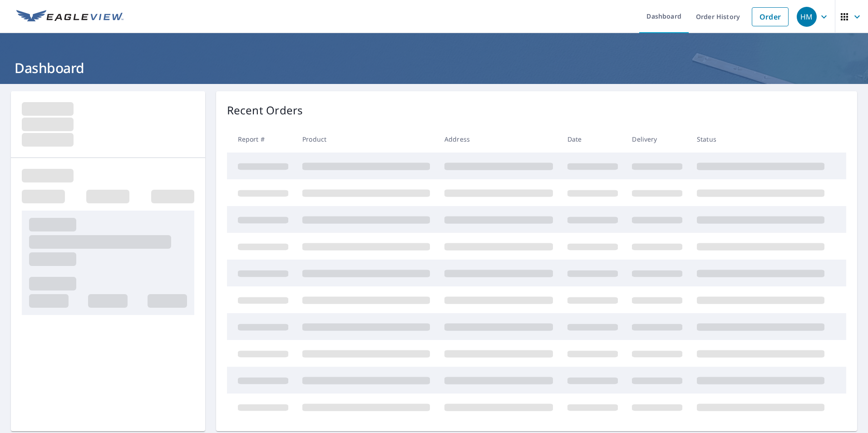  What do you see at coordinates (366, 139) in the screenshot?
I see `th: Product` at bounding box center [366, 139].